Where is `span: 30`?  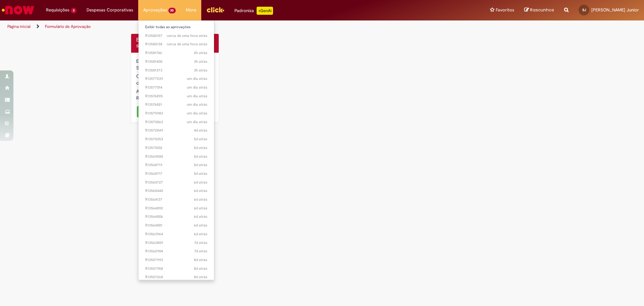
span: 30 is located at coordinates (172, 10).